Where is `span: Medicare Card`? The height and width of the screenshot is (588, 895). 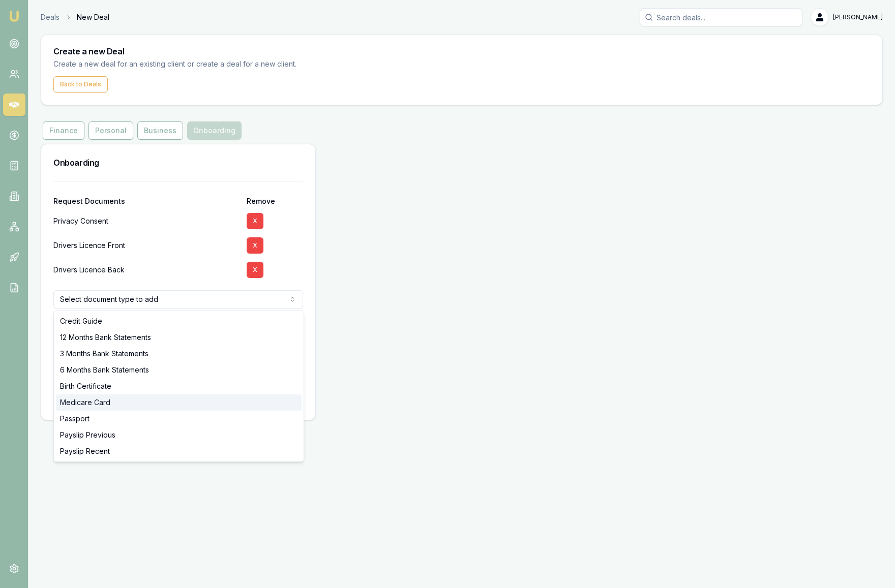
span: Medicare Card is located at coordinates (85, 402).